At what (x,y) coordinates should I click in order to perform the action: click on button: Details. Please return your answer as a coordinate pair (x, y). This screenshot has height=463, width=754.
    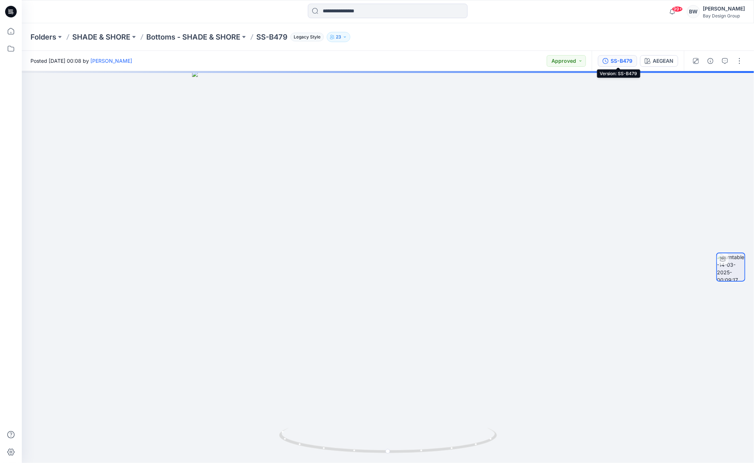
    Looking at the image, I should click on (711, 61).